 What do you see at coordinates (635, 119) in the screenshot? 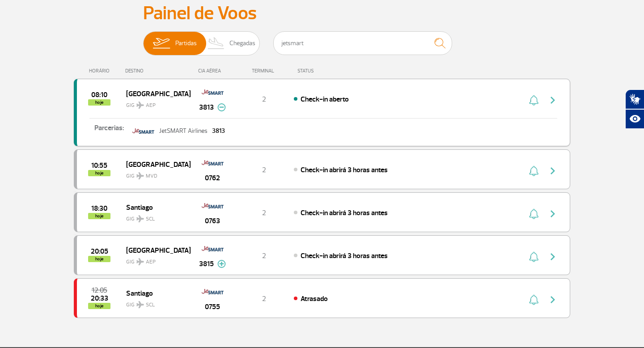
I see `button: Abrir recursos assistivos.` at bounding box center [635, 119].